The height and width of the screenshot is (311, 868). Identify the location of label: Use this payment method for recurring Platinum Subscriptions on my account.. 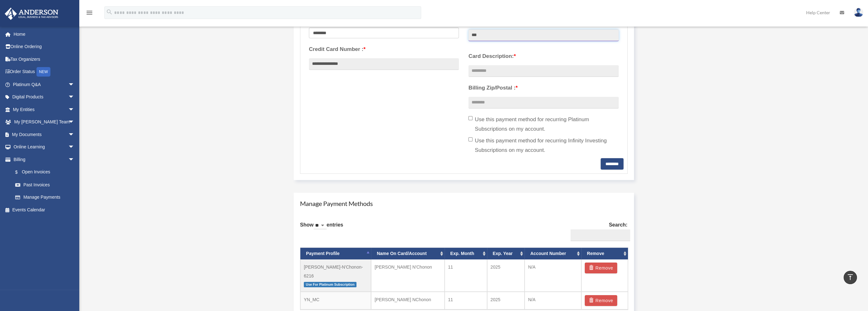
(543, 125).